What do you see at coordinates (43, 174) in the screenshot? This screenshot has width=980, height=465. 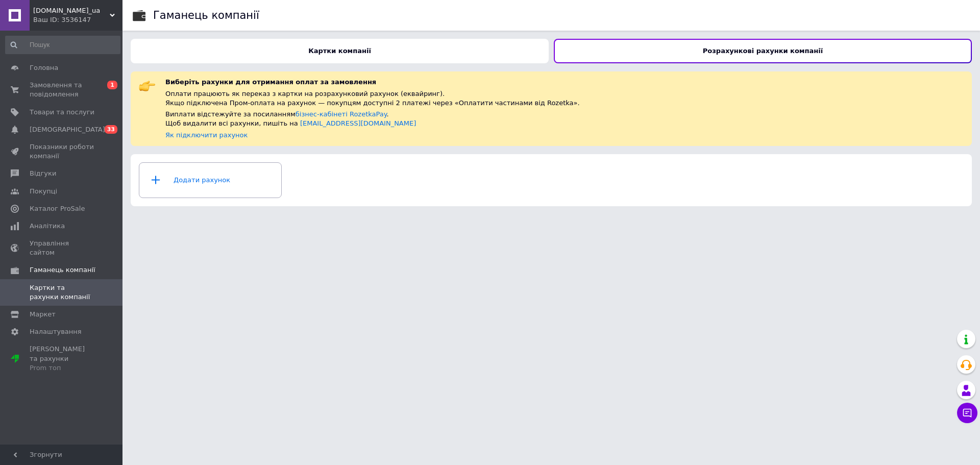 I see `span: Відгуки` at bounding box center [43, 174].